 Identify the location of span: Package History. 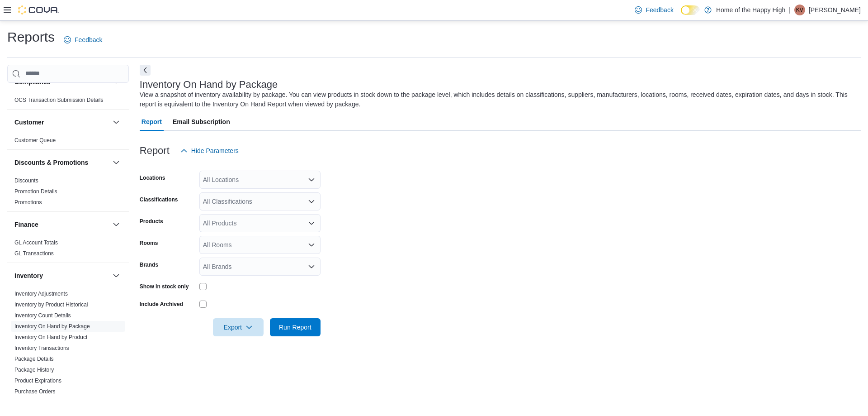
(34, 369).